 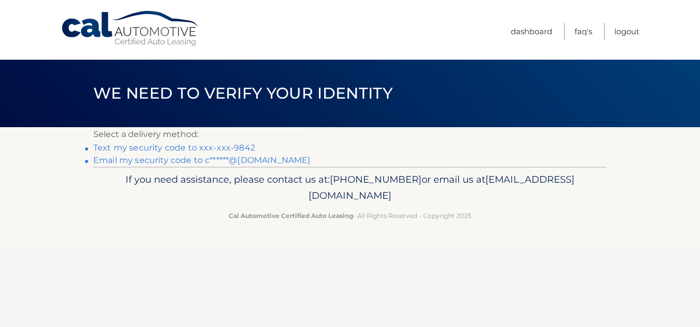 I want to click on a: Text my security code to xxx-xxx-9842, so click(x=174, y=147).